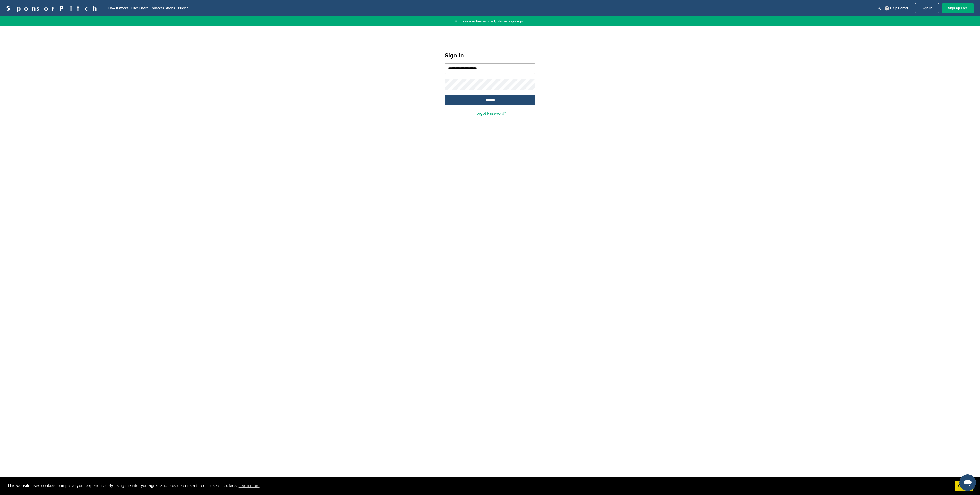  I want to click on a: Pricing, so click(183, 8).